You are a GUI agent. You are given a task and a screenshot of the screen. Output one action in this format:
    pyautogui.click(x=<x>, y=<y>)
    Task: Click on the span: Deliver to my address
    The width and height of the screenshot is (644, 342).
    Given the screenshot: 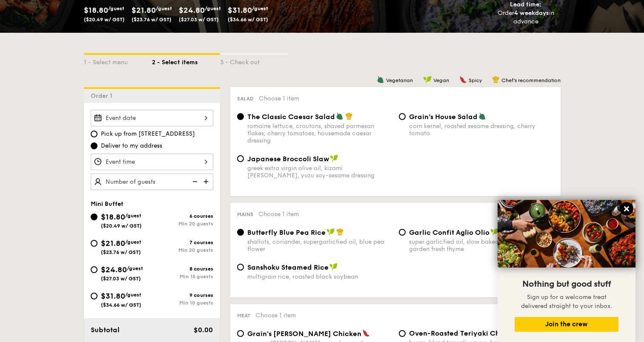 What is the action you would take?
    pyautogui.click(x=132, y=146)
    